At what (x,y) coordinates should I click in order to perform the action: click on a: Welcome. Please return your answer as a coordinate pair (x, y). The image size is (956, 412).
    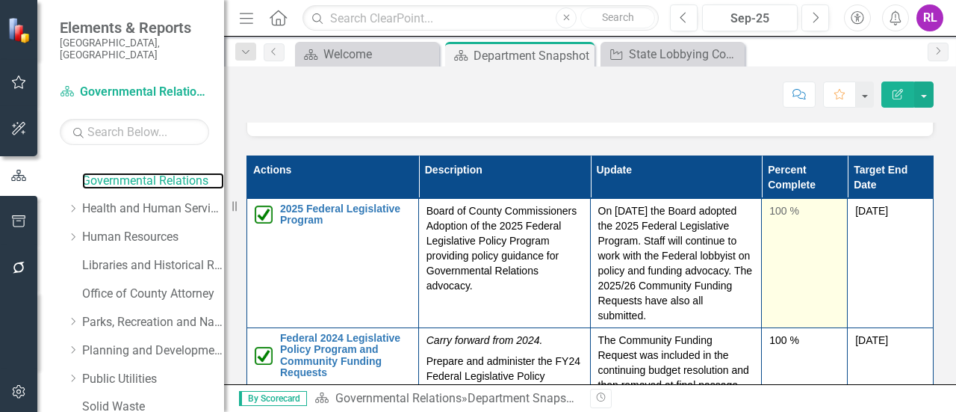
    Looking at the image, I should click on (367, 54).